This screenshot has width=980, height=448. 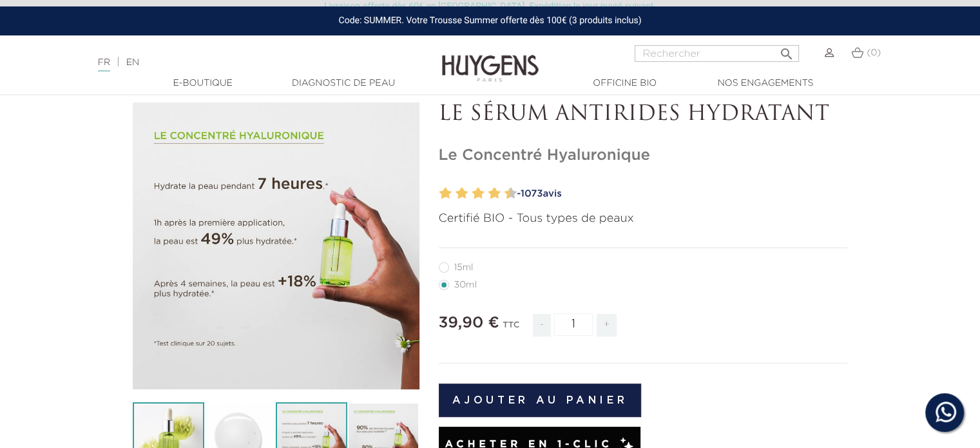 I want to click on input: Rechercher, so click(x=717, y=53).